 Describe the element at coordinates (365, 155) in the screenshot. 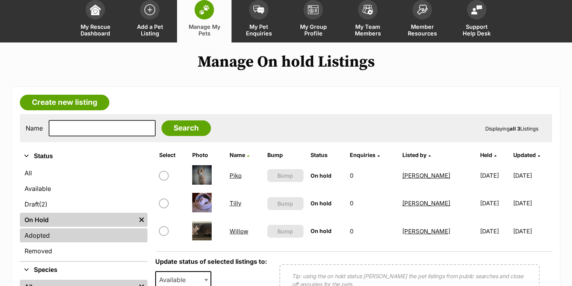

I see `a: Enquiries` at that location.